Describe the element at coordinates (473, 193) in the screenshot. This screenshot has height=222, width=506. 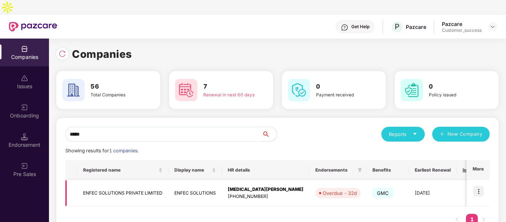
I see `div: 0` at that location.